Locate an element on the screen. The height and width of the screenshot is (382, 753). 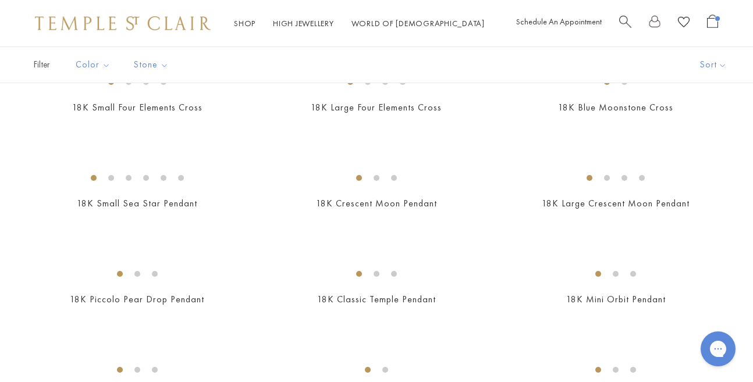
a: 18K Blue Moonstone Cross is located at coordinates (616, 107).